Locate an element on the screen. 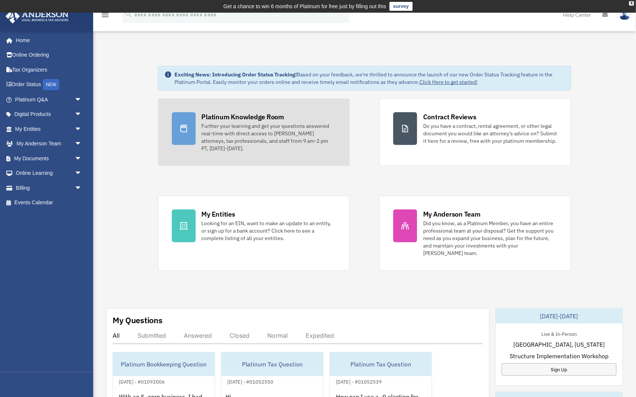 The height and width of the screenshot is (397, 636). i: search is located at coordinates (129, 14).